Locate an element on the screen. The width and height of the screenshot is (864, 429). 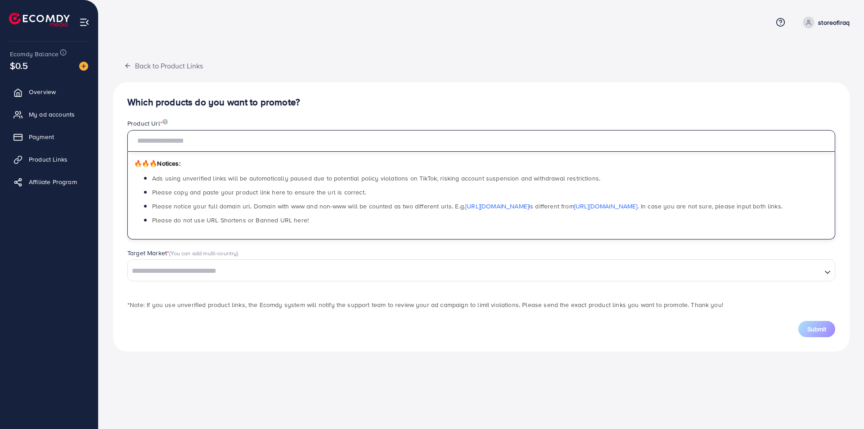
span: (You can add multi-country) is located at coordinates (203, 253).